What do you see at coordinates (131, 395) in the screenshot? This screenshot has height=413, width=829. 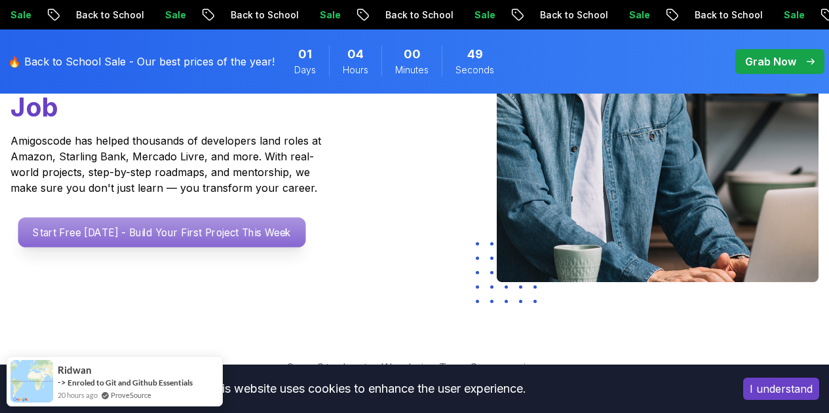 I see `a: ProveSource` at bounding box center [131, 395].